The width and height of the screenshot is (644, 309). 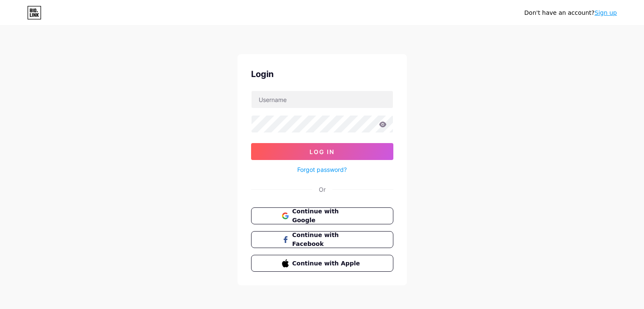 What do you see at coordinates (606, 13) in the screenshot?
I see `a: Sign up` at bounding box center [606, 13].